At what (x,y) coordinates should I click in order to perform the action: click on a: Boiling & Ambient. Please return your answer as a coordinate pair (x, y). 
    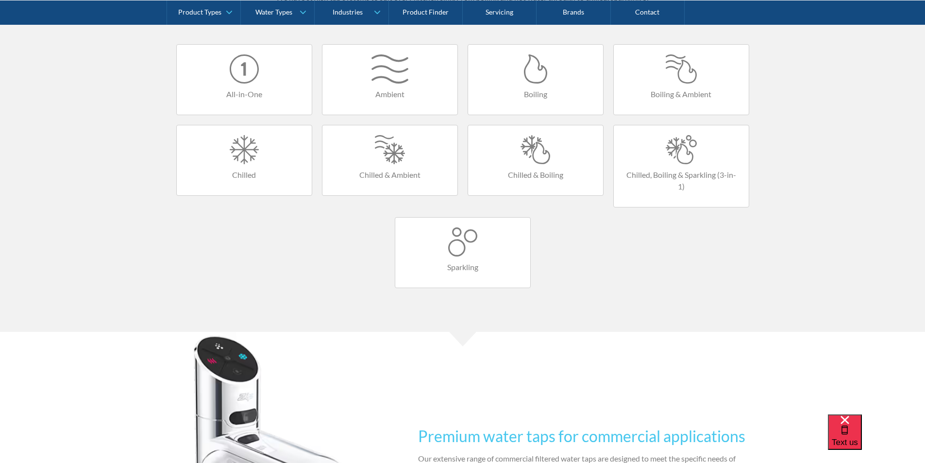
    Looking at the image, I should click on (681, 80).